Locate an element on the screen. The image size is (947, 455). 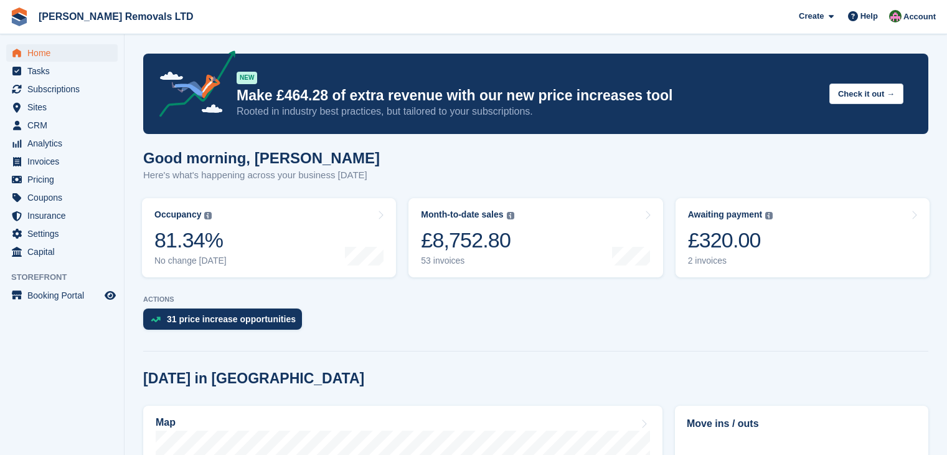
img: Paul Withers is located at coordinates (895, 16).